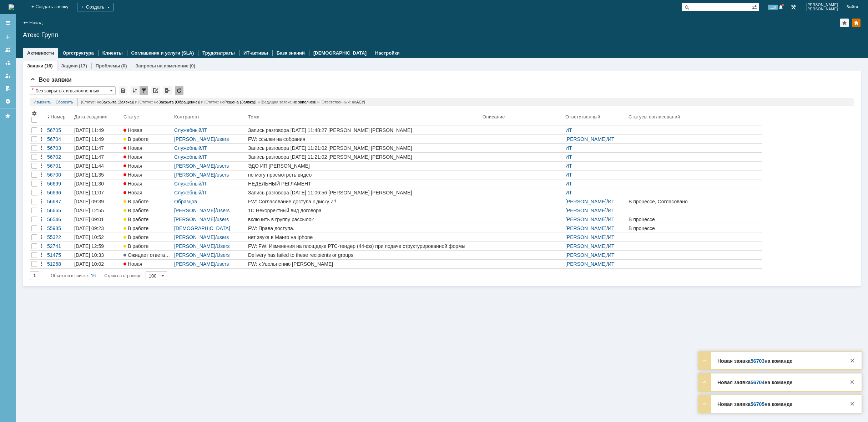 Image resolution: width=868 pixels, height=422 pixels. I want to click on div: Экспорт списка, so click(167, 91).